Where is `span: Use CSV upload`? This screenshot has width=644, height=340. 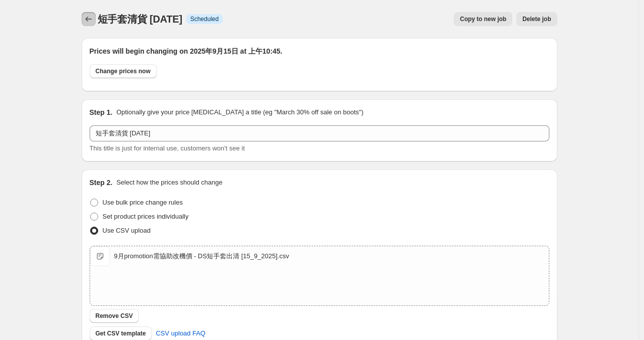
span: Use CSV upload is located at coordinates (127, 230).